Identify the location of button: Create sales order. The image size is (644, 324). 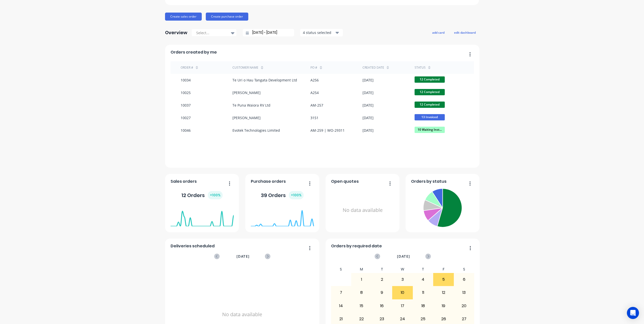
(183, 16).